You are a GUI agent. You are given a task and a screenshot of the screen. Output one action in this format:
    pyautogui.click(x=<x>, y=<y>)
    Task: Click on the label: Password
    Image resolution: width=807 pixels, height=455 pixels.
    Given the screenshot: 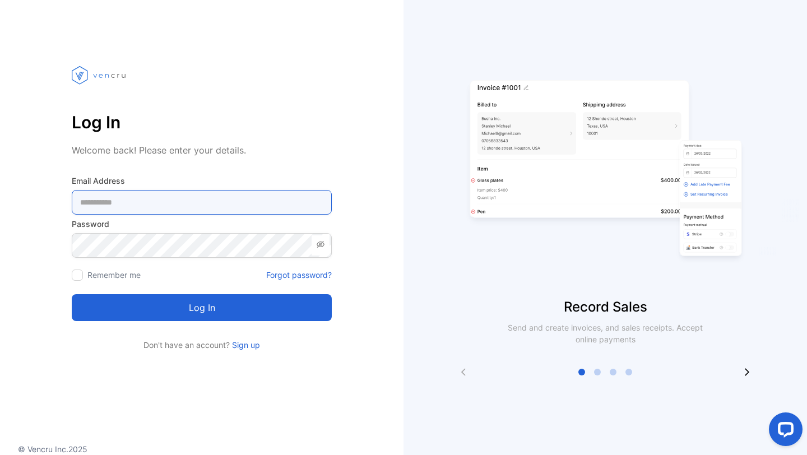 What is the action you would take?
    pyautogui.click(x=202, y=224)
    